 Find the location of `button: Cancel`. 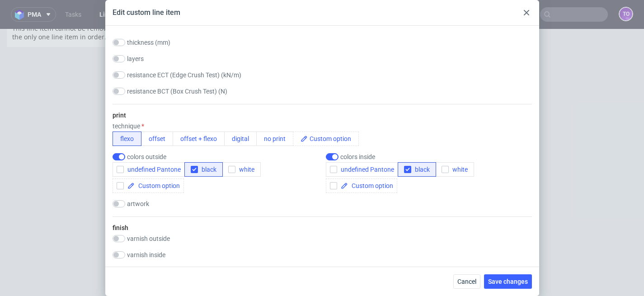

button: Cancel is located at coordinates (467, 282).